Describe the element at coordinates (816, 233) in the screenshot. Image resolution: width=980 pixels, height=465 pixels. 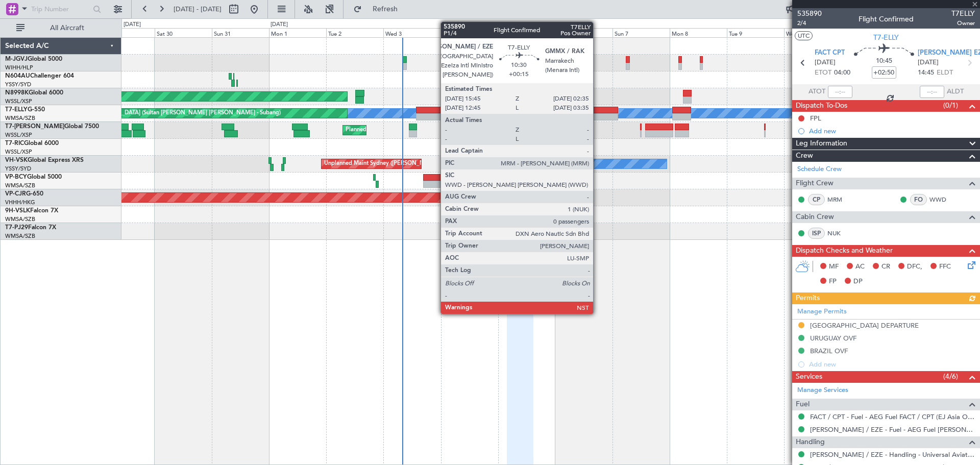
I see `div: ISP` at that location.